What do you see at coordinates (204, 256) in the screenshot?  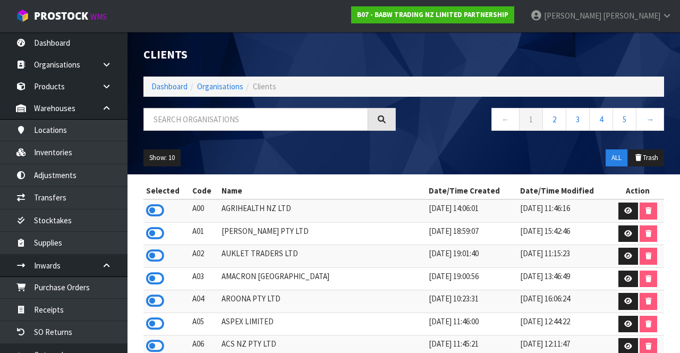 I see `td: A02` at bounding box center [204, 256].